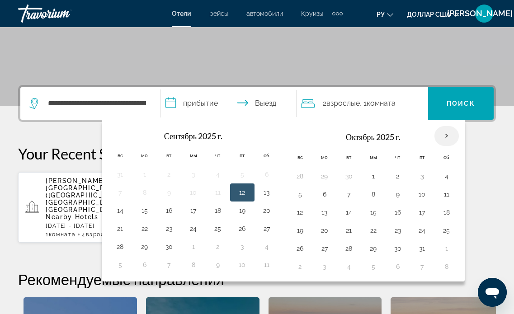 The height and width of the screenshot is (314, 514). I want to click on font: автомобили, so click(264, 14).